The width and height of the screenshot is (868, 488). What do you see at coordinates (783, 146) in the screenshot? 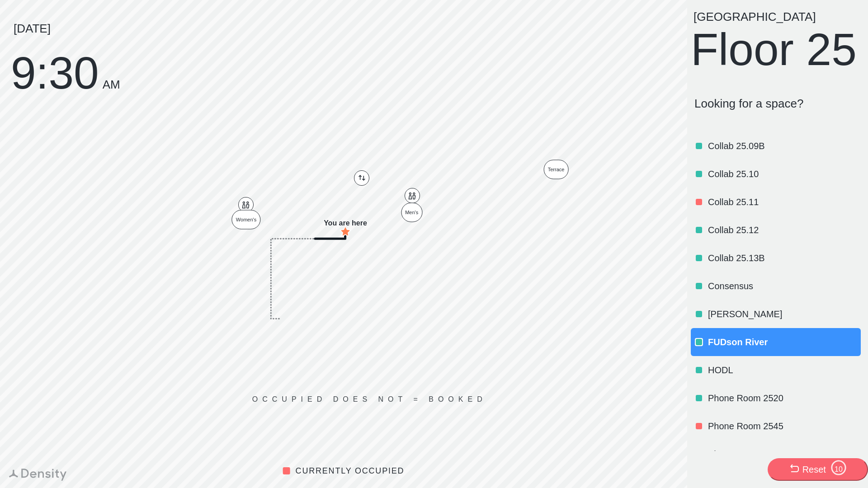
I see `p: Collab 25.09B` at bounding box center [783, 146].